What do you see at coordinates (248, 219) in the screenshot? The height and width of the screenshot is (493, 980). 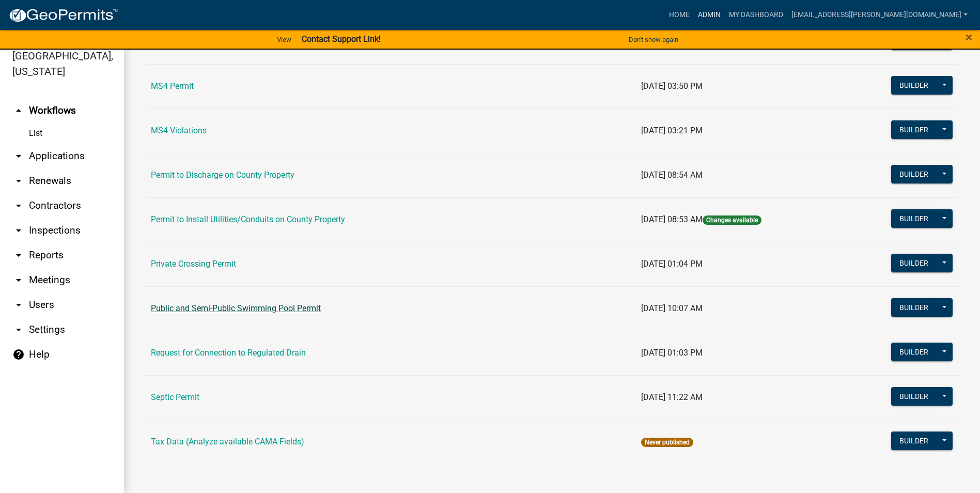 I see `a: Permit to Install Utilities/Conduits on County Property` at bounding box center [248, 219].